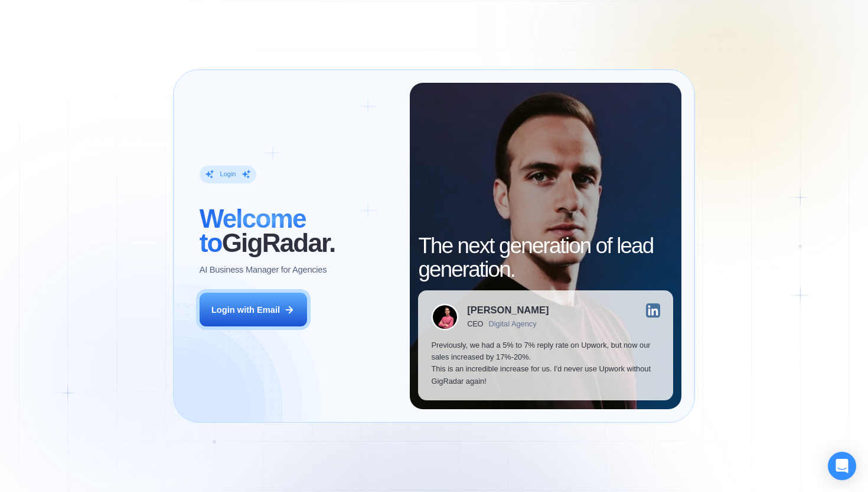 The width and height of the screenshot is (868, 492). What do you see at coordinates (228, 173) in the screenshot?
I see `div: Login` at bounding box center [228, 173].